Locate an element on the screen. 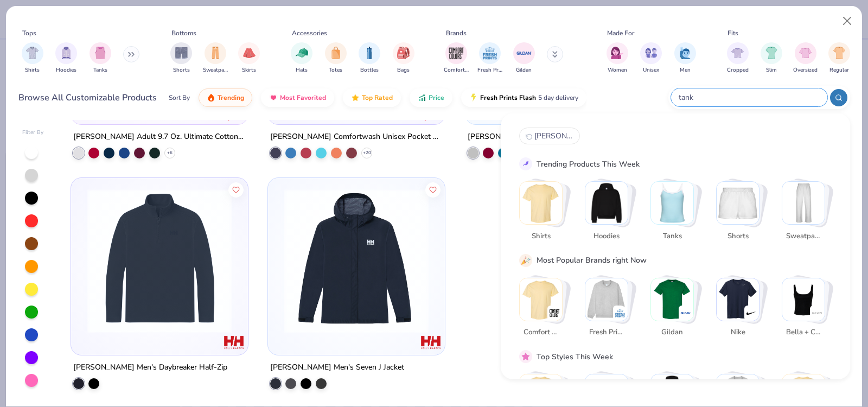 The image size is (868, 407). img: Fresh Prints is located at coordinates (607, 299).